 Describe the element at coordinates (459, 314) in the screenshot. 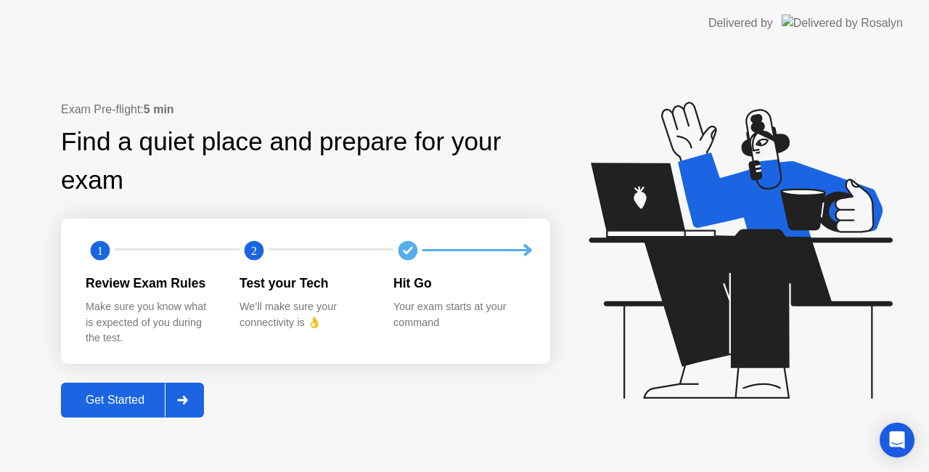

I see `div: Your exam starts at your command` at that location.